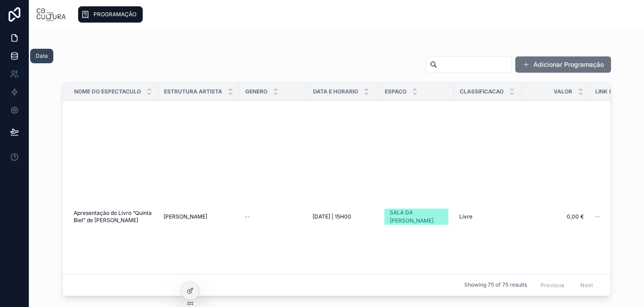 This screenshot has width=644, height=307. What do you see at coordinates (556, 217) in the screenshot?
I see `a: 0,00 €` at bounding box center [556, 217].